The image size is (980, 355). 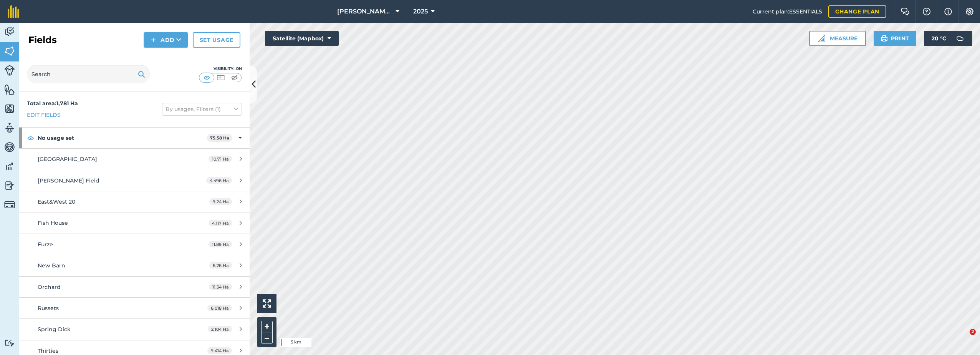 I want to click on button: 20 °C, so click(x=948, y=38).